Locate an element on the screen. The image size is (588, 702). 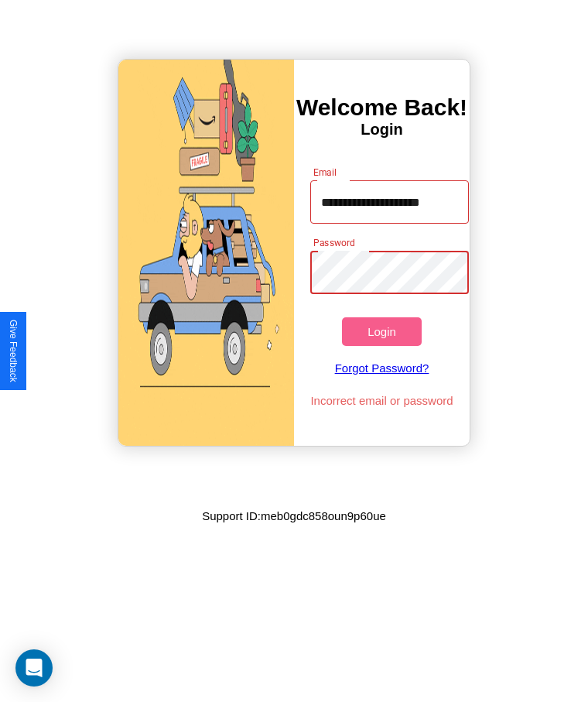
div: Open Intercom Messenger is located at coordinates (34, 668).